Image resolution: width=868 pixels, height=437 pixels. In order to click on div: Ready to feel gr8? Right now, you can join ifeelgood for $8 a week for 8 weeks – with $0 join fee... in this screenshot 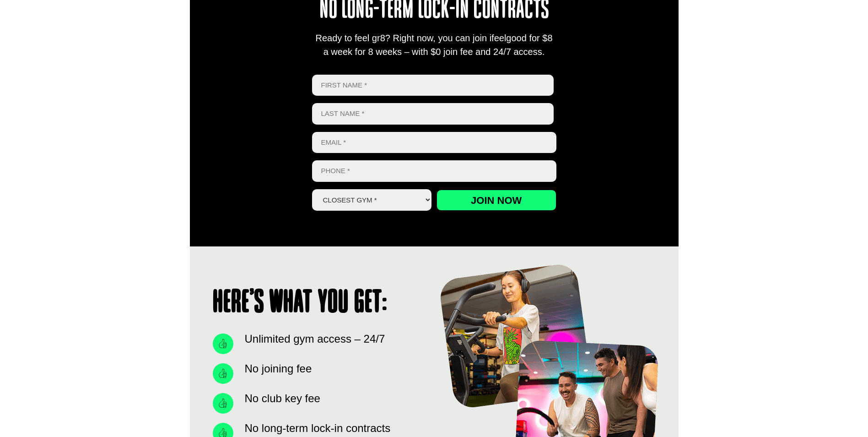, I will do `click(434, 45)`.